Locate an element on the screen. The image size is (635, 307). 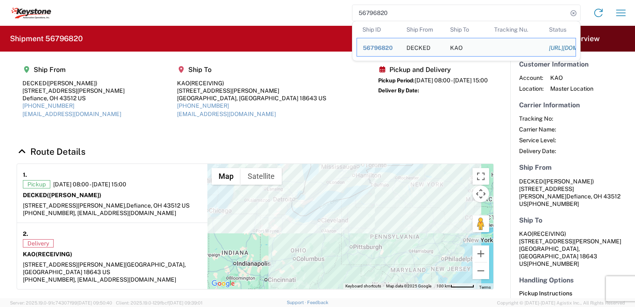
address: Defiance, OH 43512 US is located at coordinates (573, 192).